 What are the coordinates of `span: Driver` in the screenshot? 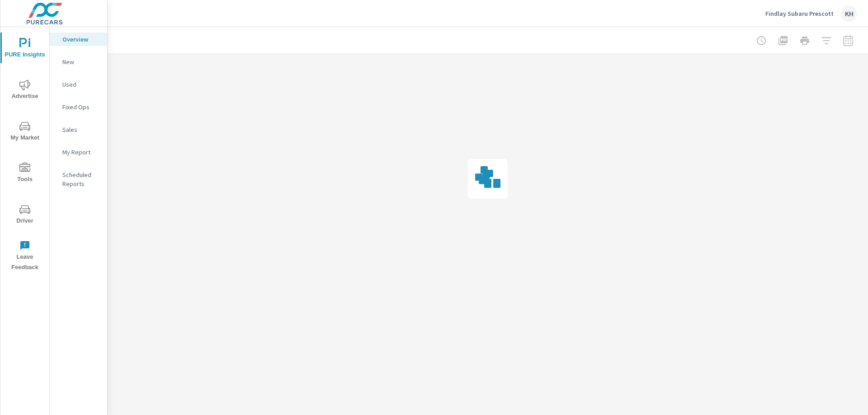 It's located at (25, 214).